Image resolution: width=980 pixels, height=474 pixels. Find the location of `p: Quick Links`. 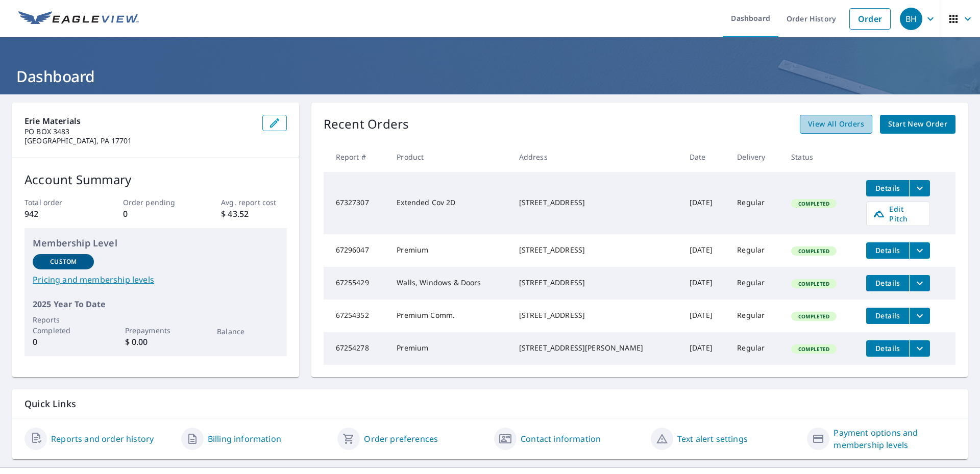

p: Quick Links is located at coordinates (490, 404).